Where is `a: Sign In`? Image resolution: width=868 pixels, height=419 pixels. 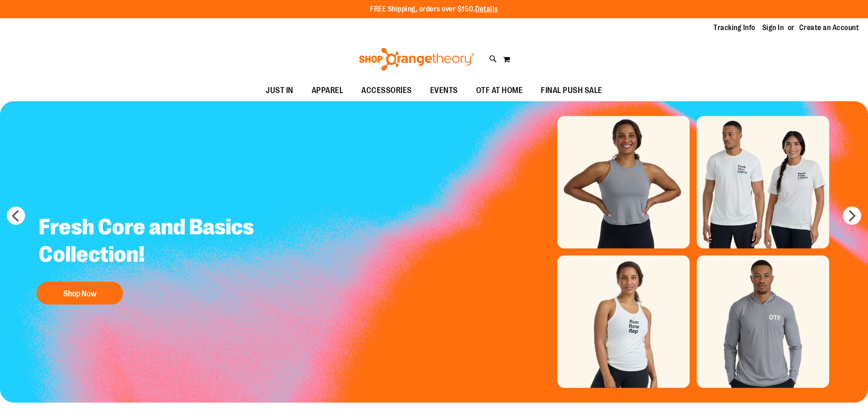 a: Sign In is located at coordinates (774, 28).